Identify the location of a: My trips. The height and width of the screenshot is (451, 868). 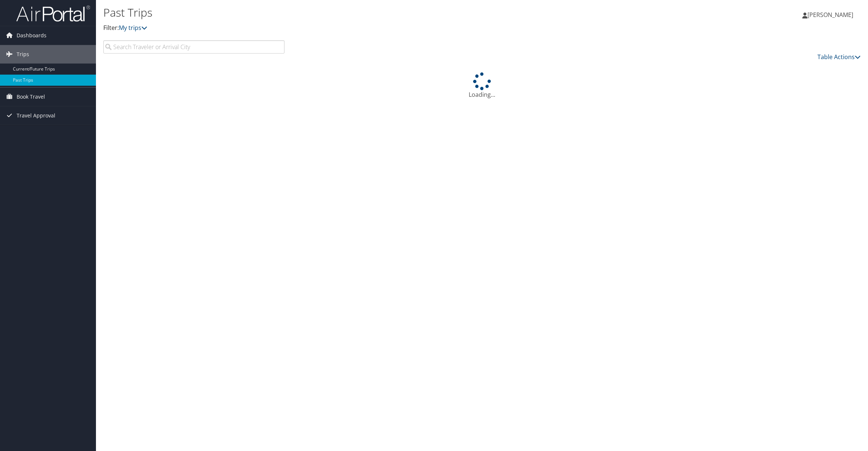
(133, 28).